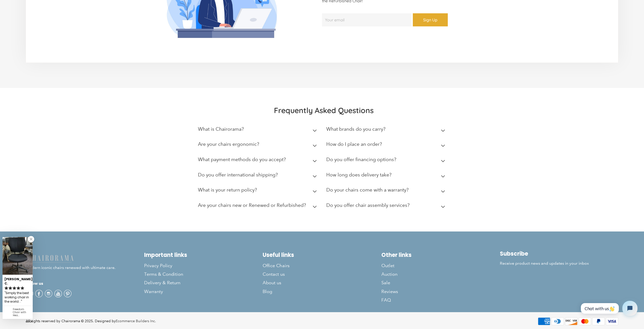  What do you see at coordinates (24, 12) in the screenshot?
I see `button: Chat with us👋` at bounding box center [24, 12].